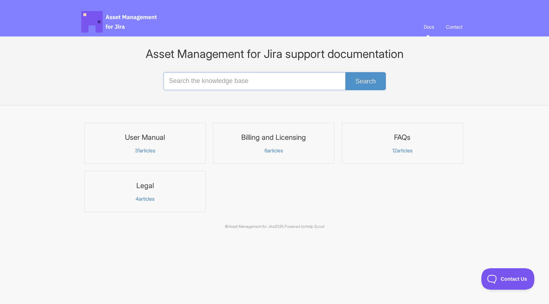  What do you see at coordinates (145, 143) in the screenshot?
I see `a: User Manual 31articles` at bounding box center [145, 143].